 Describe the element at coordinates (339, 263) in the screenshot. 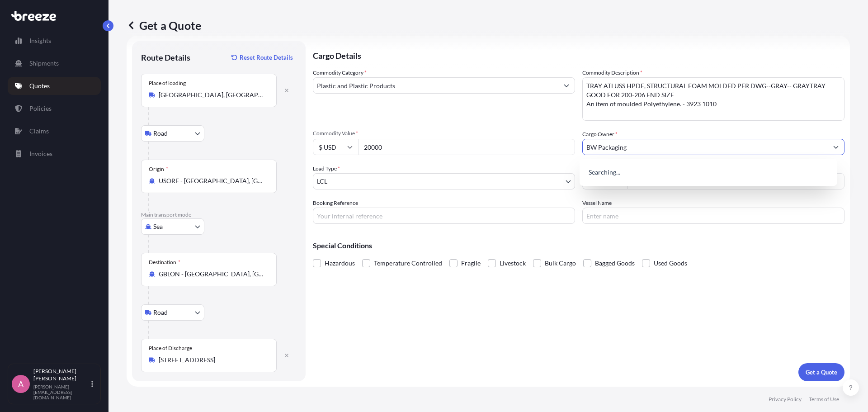

I see `span: Hazardous` at that location.